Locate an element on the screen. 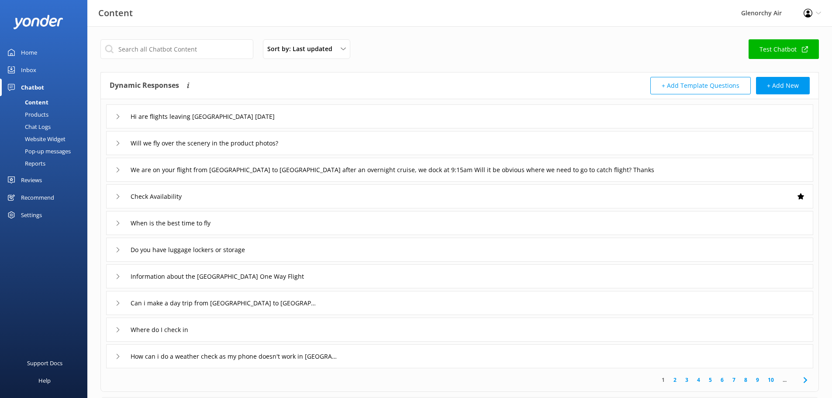 This screenshot has width=832, height=398. input: Search all Chatbot Content is located at coordinates (177, 49).